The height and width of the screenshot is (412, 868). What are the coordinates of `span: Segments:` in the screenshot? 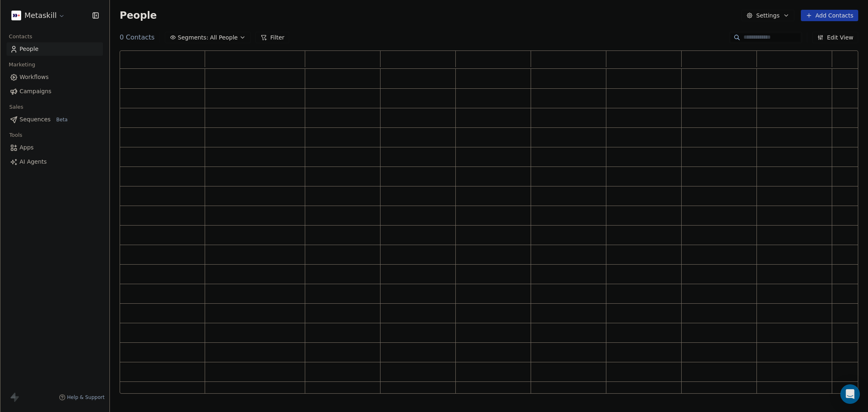 It's located at (193, 38).